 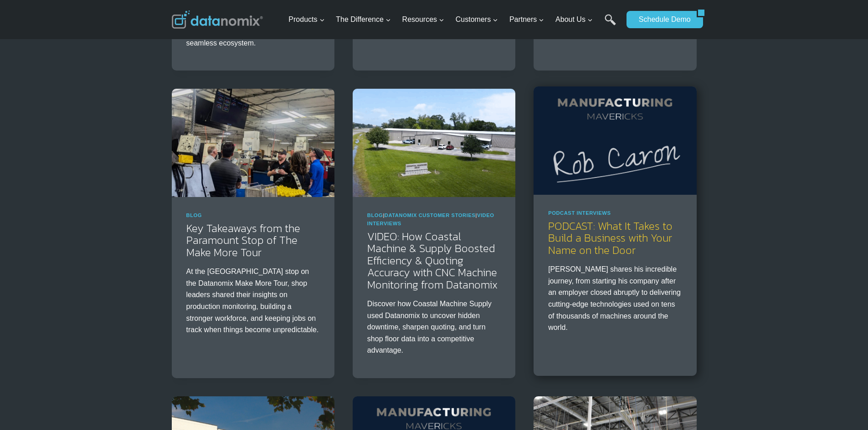 What do you see at coordinates (477, 19) in the screenshot?
I see `span: Customers` at bounding box center [477, 19].